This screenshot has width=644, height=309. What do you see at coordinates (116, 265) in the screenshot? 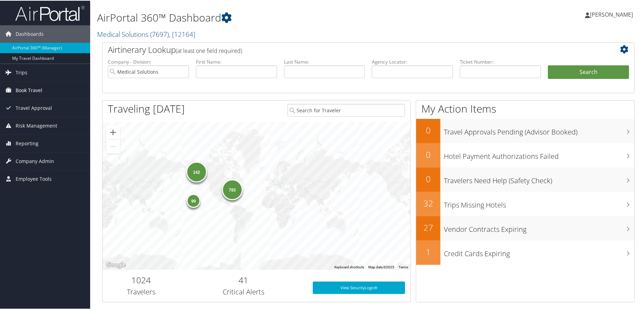
I see `img: Google` at bounding box center [116, 265].